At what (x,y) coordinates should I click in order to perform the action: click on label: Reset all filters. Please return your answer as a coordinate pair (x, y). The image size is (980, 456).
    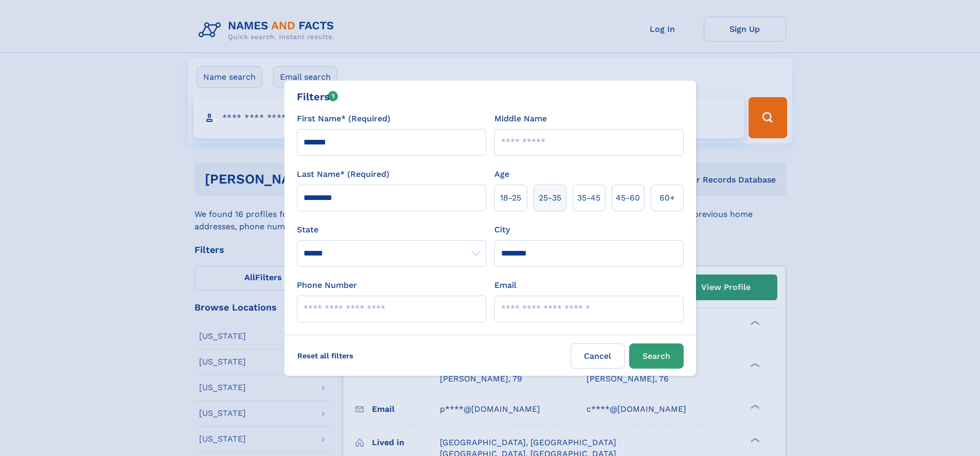
    Looking at the image, I should click on (325, 356).